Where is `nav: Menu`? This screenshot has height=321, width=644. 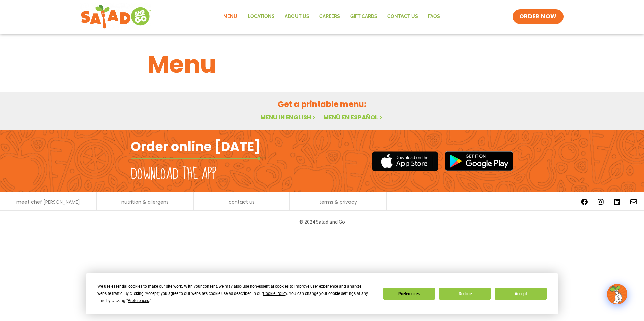 nav: Menu is located at coordinates (332, 16).